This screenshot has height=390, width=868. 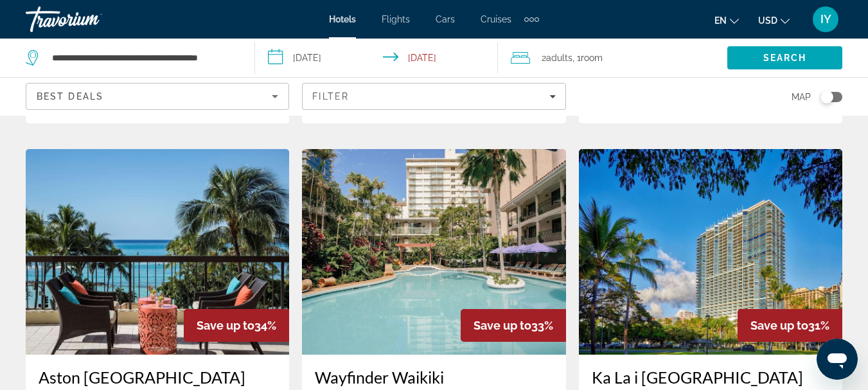 I want to click on span: IY, so click(x=825, y=19).